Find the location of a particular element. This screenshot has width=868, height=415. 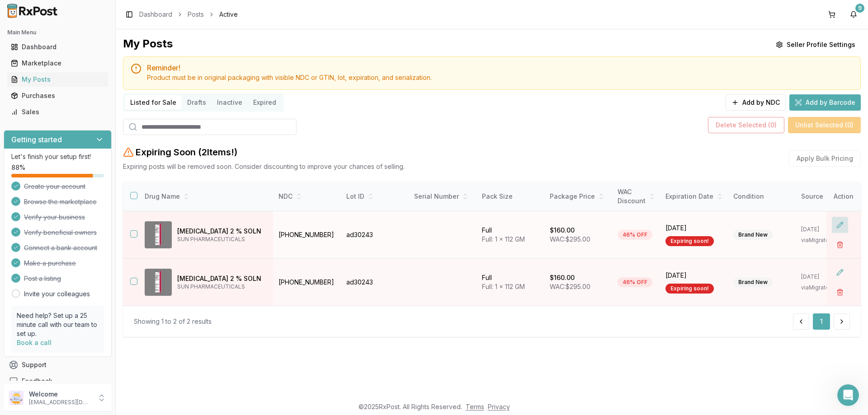

th: Condition is located at coordinates (762, 196).